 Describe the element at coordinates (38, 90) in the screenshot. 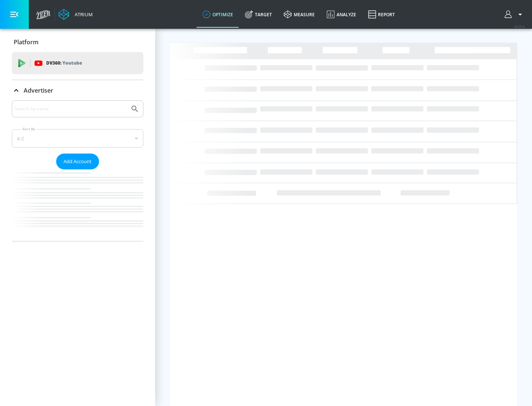

I see `p: Advertiser` at that location.